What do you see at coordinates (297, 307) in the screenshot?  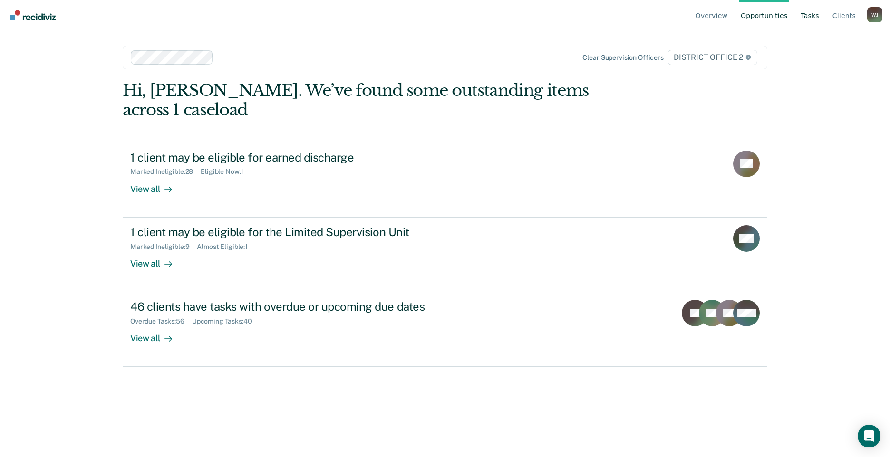 I see `div: 46 clients have tasks with overdue or upcoming due dates` at bounding box center [297, 307].